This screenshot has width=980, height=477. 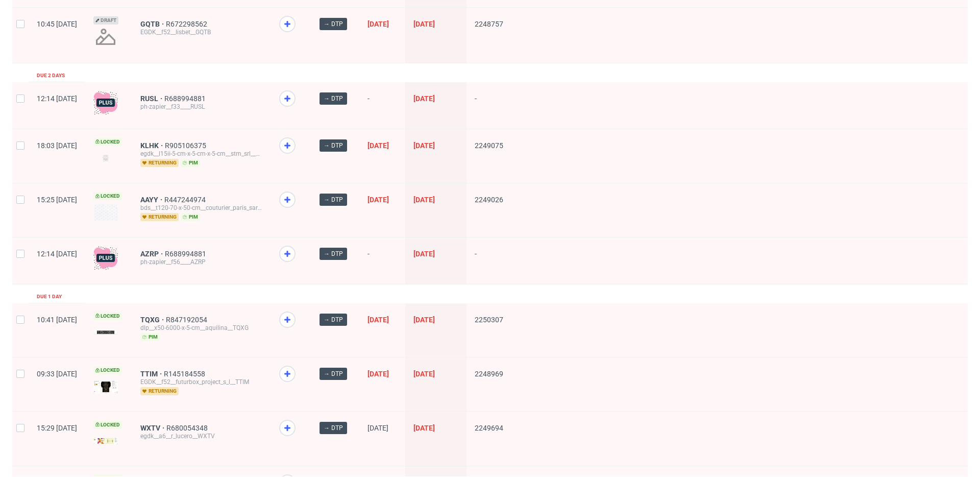 What do you see at coordinates (153, 254) in the screenshot?
I see `span: AZRP` at bounding box center [153, 254].